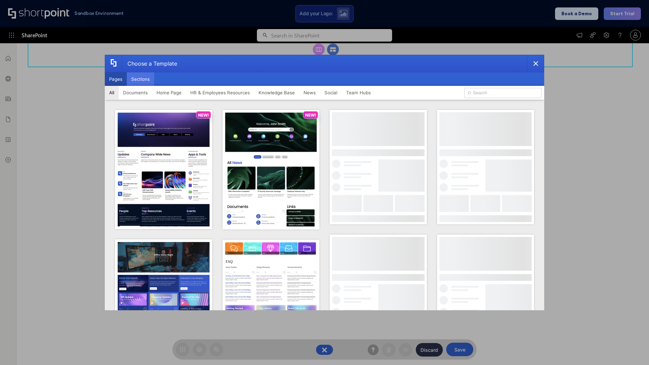 This screenshot has width=649, height=365. What do you see at coordinates (358, 93) in the screenshot?
I see `button: Team Hubs` at bounding box center [358, 93].